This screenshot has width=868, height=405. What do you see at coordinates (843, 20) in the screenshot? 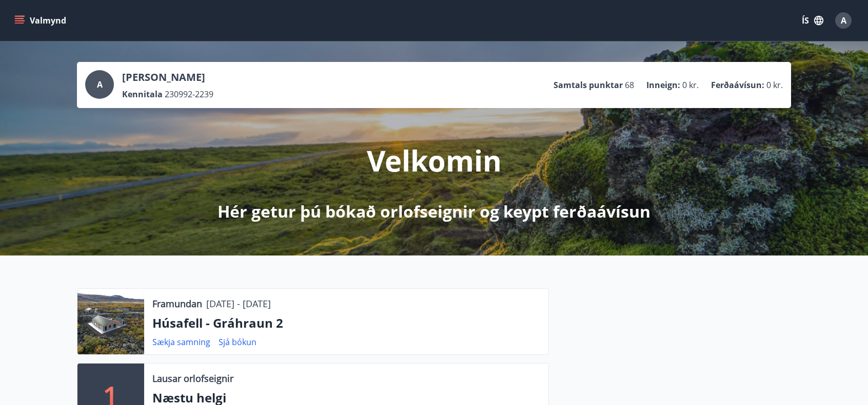
I see `button: A` at bounding box center [843, 20].